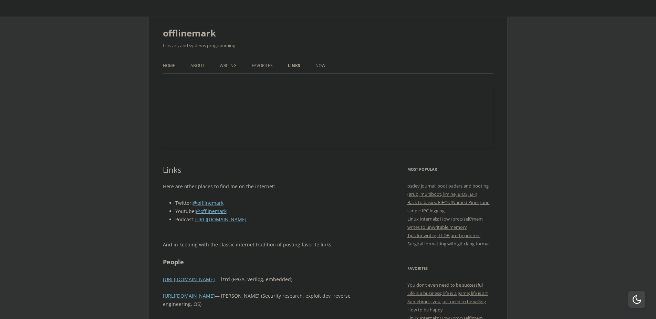  I want to click on a: Life is a business; life is a game; life is art, so click(448, 293).